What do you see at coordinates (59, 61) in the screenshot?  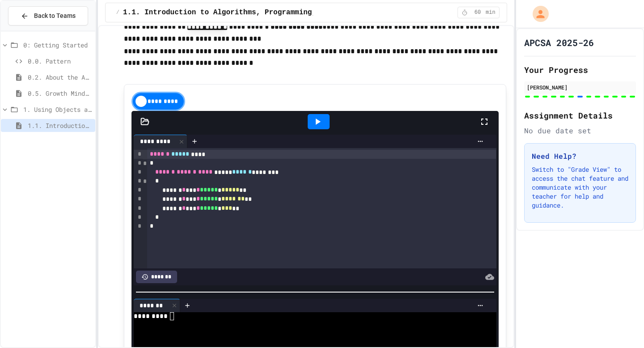 I see `span: 0.0. Pattern` at bounding box center [59, 61].